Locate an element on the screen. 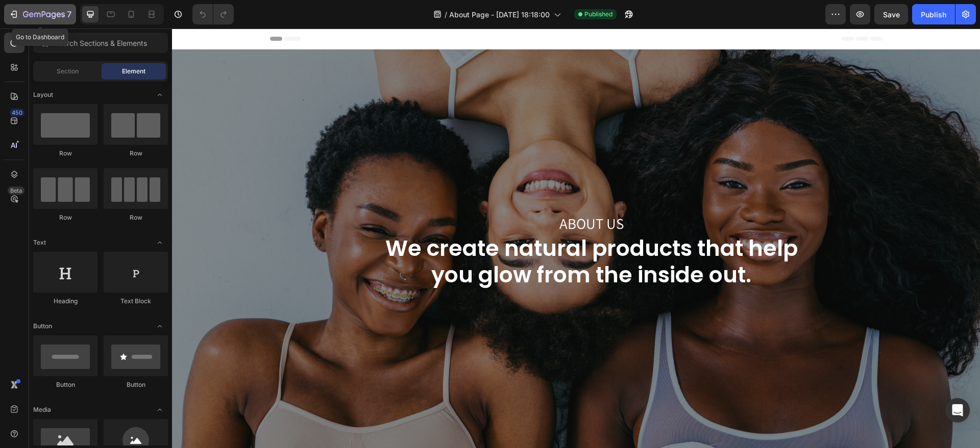  div: Heading is located at coordinates (65, 301).